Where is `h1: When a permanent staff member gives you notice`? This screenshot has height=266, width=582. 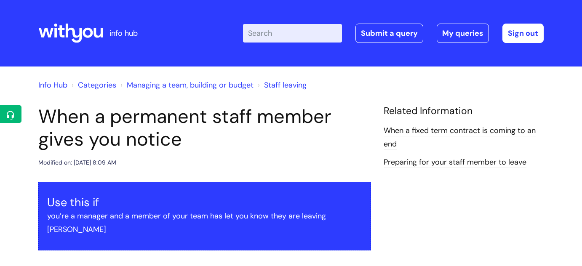
h1: When a permanent staff member gives you notice is located at coordinates (205, 128).